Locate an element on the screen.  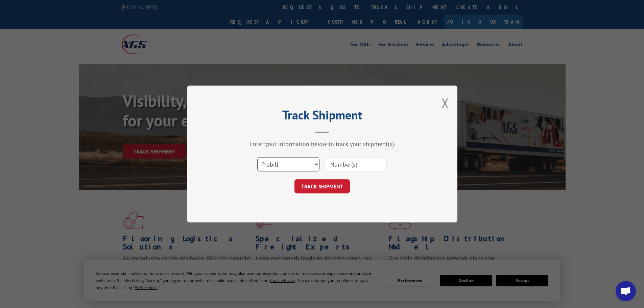
input: Number(s) is located at coordinates (356, 164).